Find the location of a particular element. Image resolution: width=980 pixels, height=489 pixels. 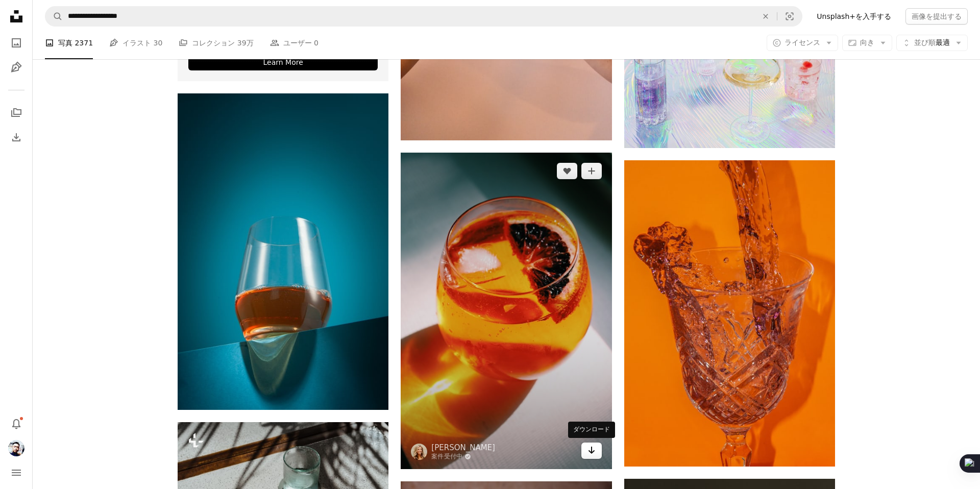

span: ライセンス is located at coordinates (802, 43).